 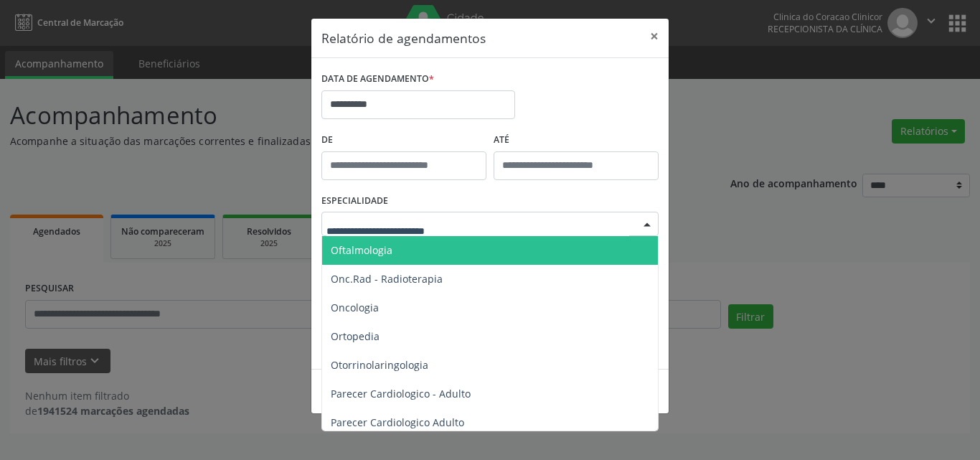 I want to click on span: Onc.Rad - Radioterapia, so click(x=387, y=278).